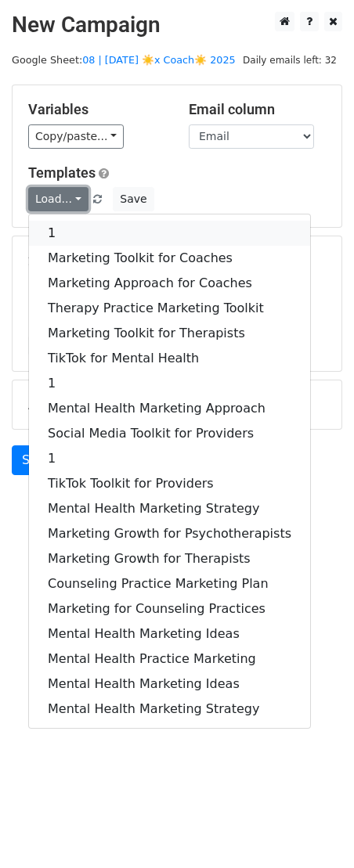 The width and height of the screenshot is (354, 868). Describe the element at coordinates (123, 60) in the screenshot. I see `small: Google Sheet:` at that location.